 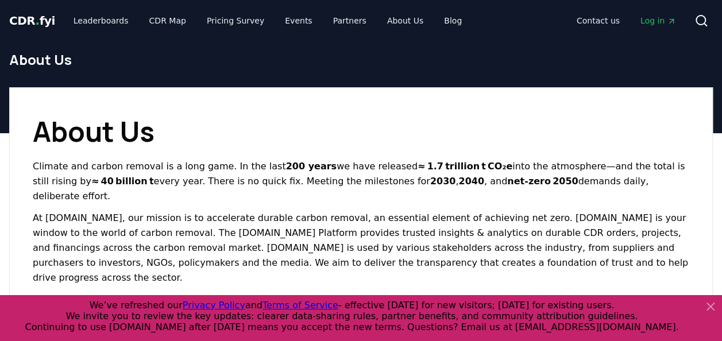 I want to click on a: CDR.fyi, so click(x=32, y=21).